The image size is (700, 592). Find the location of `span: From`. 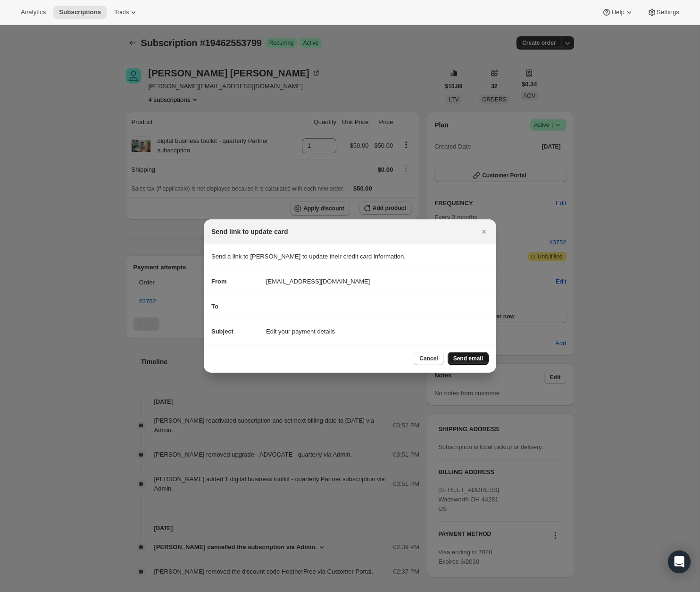

span: From is located at coordinates (219, 281).